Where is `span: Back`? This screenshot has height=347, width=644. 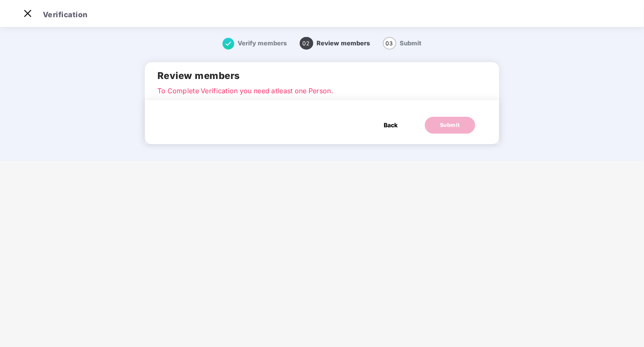 span: Back is located at coordinates (391, 125).